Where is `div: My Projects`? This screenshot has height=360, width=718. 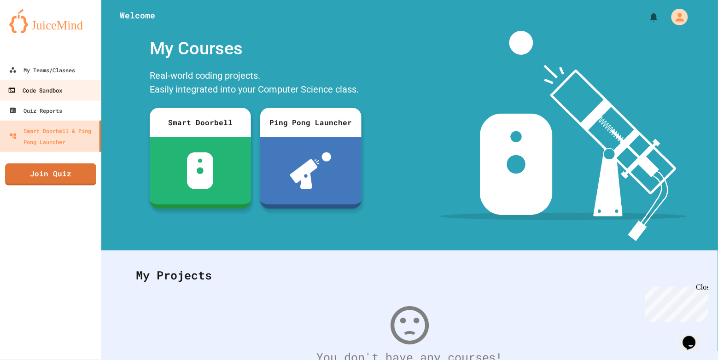
div: My Projects is located at coordinates (410, 276).